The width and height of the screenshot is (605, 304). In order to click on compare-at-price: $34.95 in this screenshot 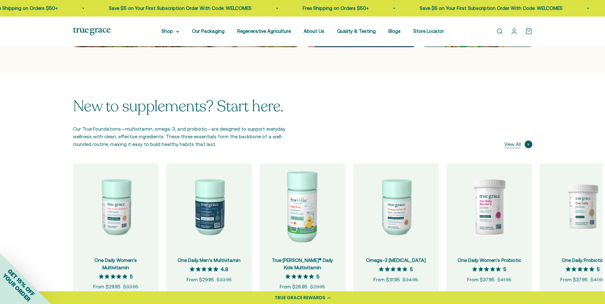, I will do `click(410, 280)`.